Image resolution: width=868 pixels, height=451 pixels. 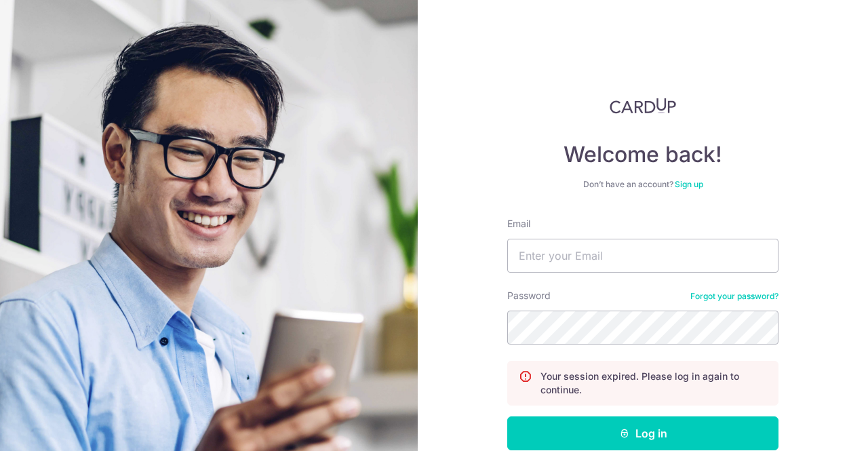 What do you see at coordinates (519, 224) in the screenshot?
I see `label: Email` at bounding box center [519, 224].